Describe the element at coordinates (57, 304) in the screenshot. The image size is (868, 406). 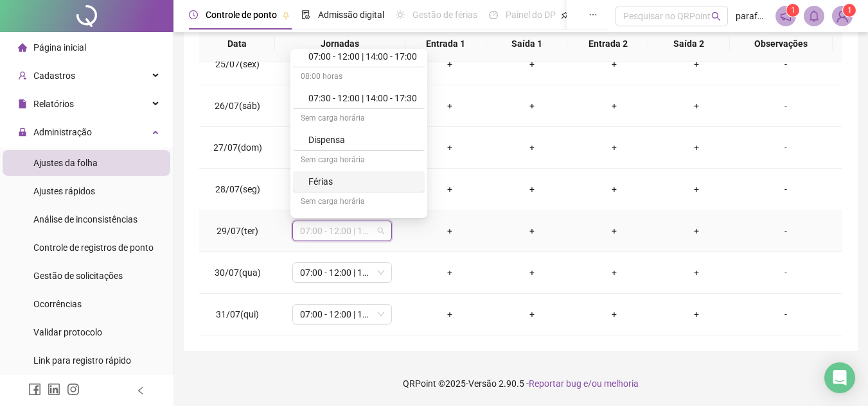
I see `span: Ocorrências` at that location.